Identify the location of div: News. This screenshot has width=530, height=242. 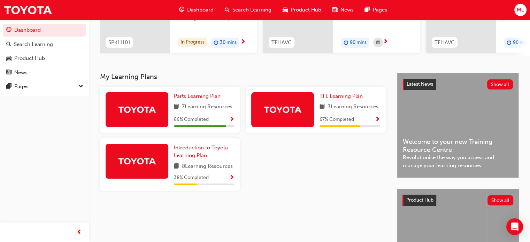
(21, 72).